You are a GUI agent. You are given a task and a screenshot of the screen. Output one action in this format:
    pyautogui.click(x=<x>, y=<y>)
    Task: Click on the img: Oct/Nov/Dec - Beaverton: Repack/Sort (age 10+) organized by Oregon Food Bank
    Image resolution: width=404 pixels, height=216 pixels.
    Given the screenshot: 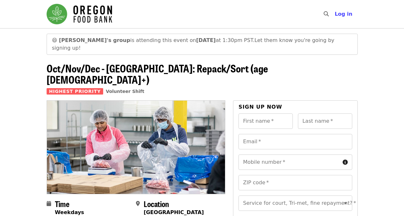 What is the action you would take?
    pyautogui.click(x=136, y=147)
    